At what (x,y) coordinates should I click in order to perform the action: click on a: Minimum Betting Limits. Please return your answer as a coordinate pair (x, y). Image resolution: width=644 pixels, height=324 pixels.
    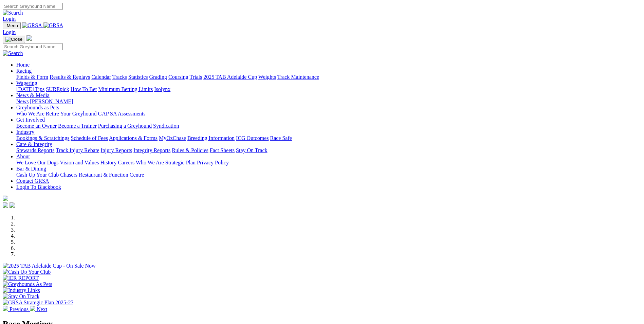
    Looking at the image, I should click on (125, 89).